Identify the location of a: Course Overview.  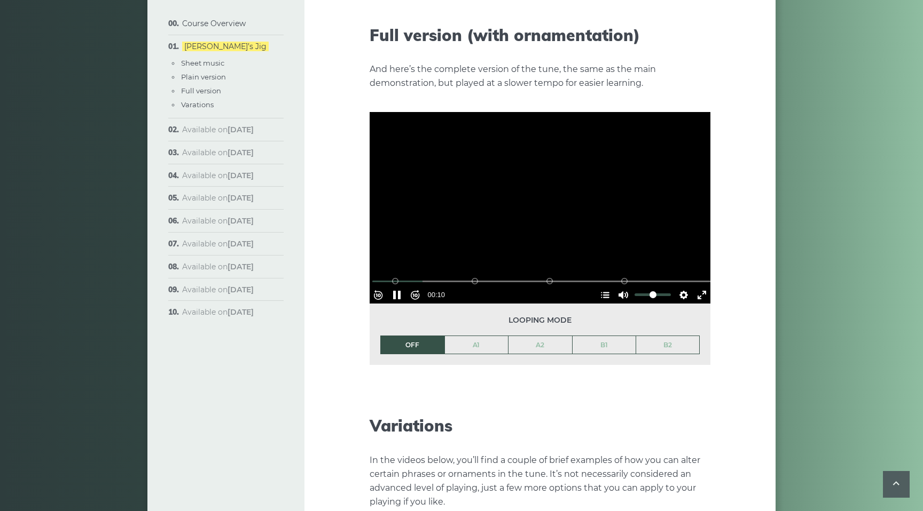
(214, 23).